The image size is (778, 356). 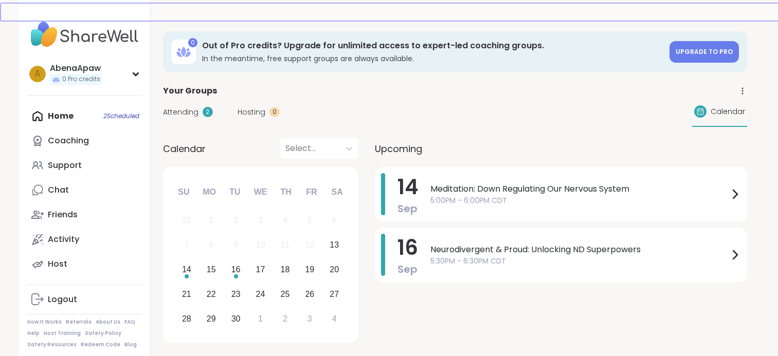 What do you see at coordinates (310, 294) in the screenshot?
I see `div: Choose Friday, September 26th, 2025` at bounding box center [310, 294].